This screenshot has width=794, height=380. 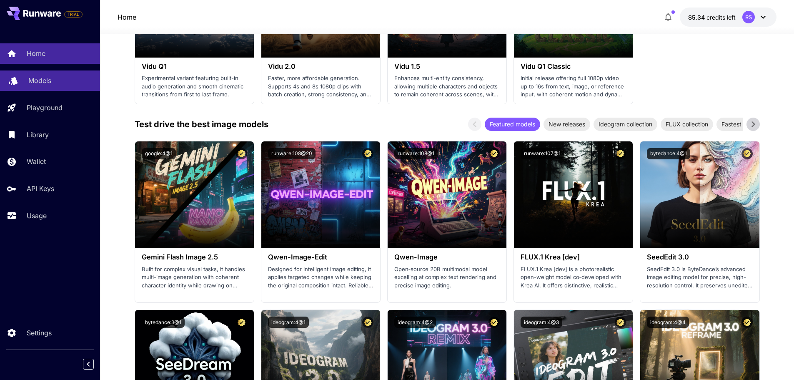 What do you see at coordinates (40, 188) in the screenshot?
I see `p: API Keys` at bounding box center [40, 188].